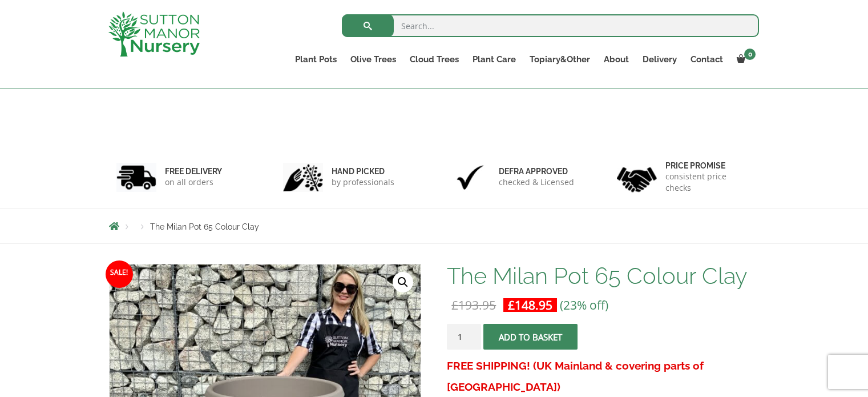 This screenshot has width=868, height=397. I want to click on a: Cloud Trees, so click(434, 59).